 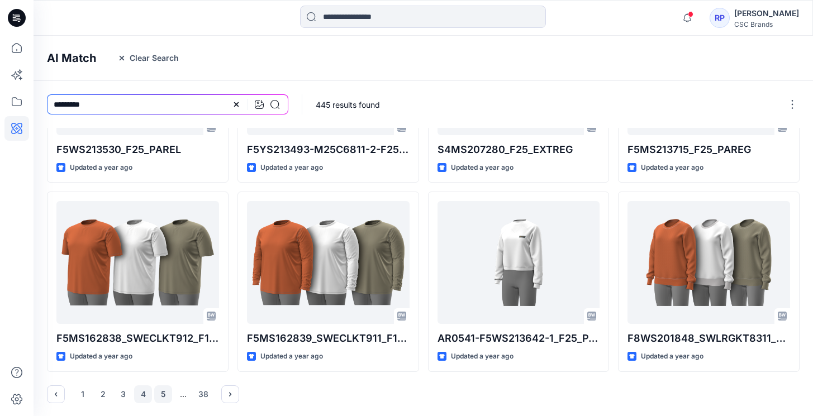 What do you see at coordinates (766, 24) in the screenshot?
I see `div: CSC Brands` at bounding box center [766, 24].